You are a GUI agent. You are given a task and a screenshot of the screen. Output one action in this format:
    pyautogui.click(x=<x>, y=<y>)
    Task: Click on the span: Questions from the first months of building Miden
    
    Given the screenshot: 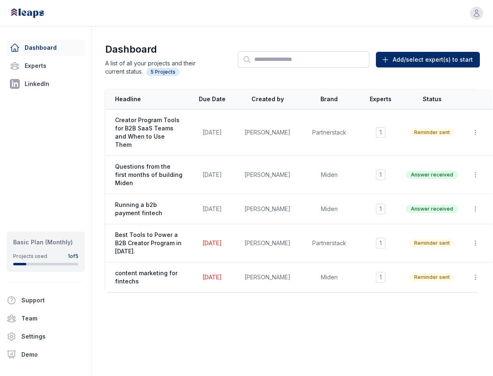 What is the action you would take?
    pyautogui.click(x=149, y=175)
    